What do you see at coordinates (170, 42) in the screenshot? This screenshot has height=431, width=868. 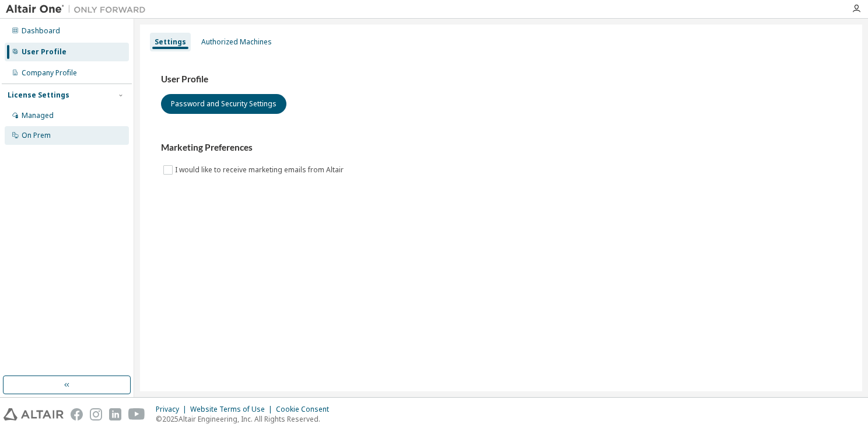 I see `div: Settings` at bounding box center [170, 42].